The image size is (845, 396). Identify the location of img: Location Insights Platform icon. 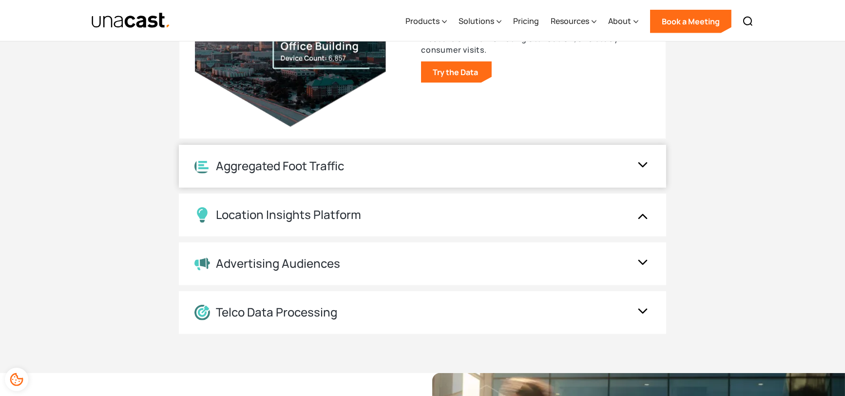
(202, 215).